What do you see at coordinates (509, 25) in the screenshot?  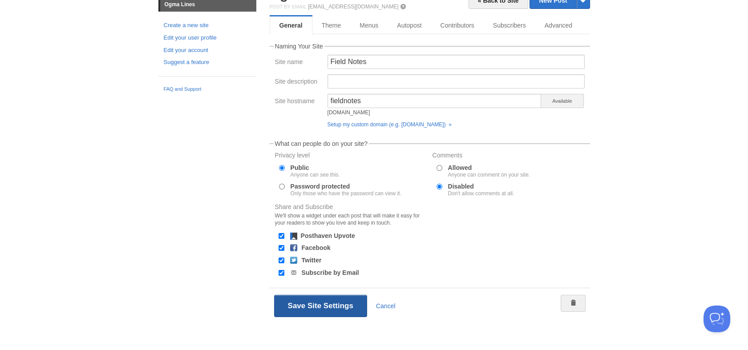 I see `a: Subscribers` at bounding box center [509, 25].